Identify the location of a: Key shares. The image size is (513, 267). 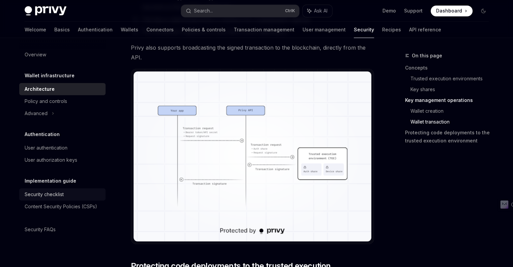
(452, 89).